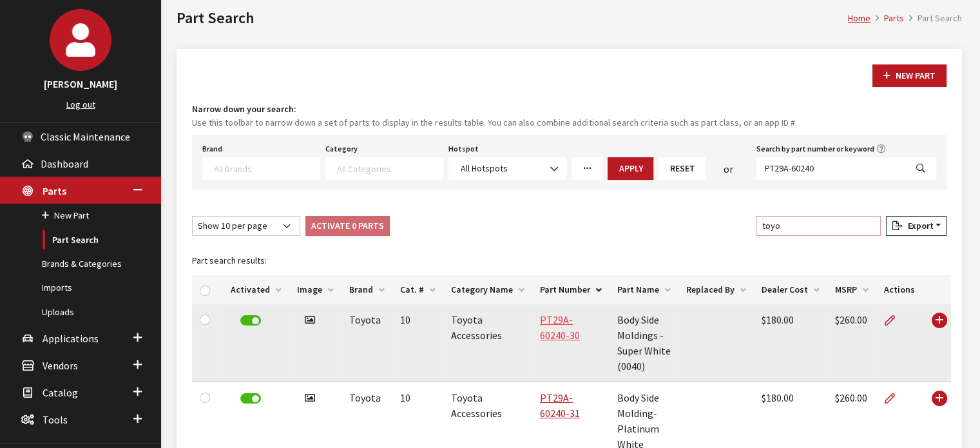 The width and height of the screenshot is (980, 448). I want to click on th: Part Name: activate to sort column ascending, so click(644, 289).